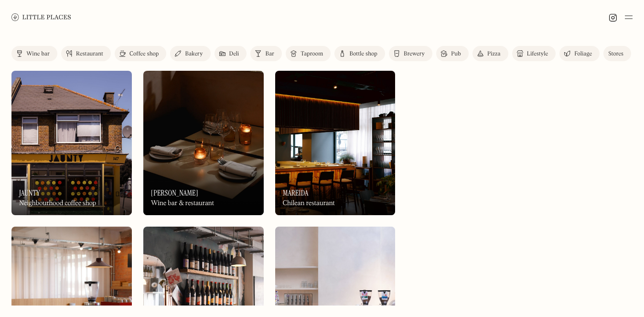  I want to click on a: Lifestyle, so click(534, 53).